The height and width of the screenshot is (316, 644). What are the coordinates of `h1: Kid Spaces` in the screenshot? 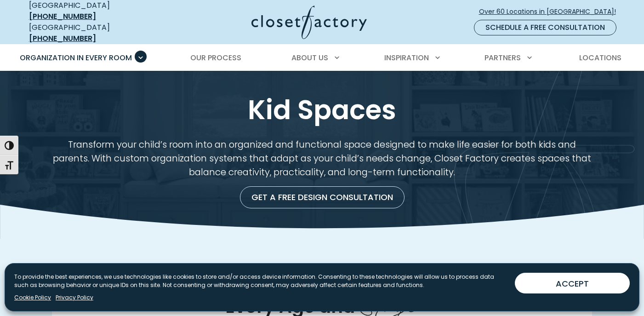 It's located at (322, 110).